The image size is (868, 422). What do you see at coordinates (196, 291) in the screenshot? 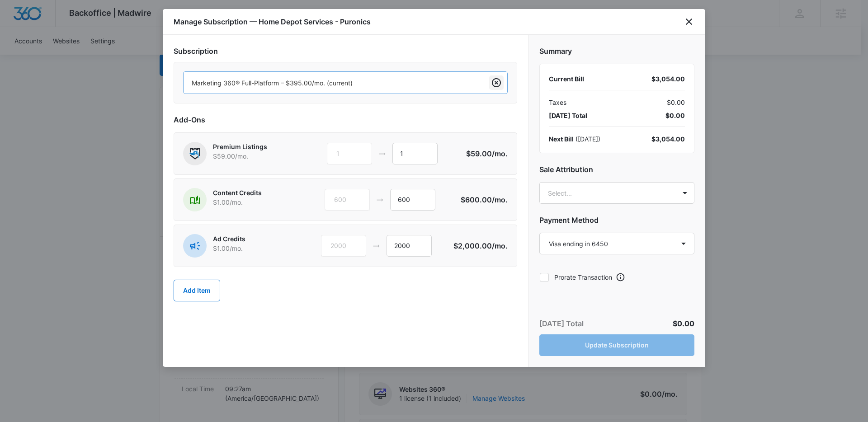
I see `button: Add Item` at bounding box center [196, 291].